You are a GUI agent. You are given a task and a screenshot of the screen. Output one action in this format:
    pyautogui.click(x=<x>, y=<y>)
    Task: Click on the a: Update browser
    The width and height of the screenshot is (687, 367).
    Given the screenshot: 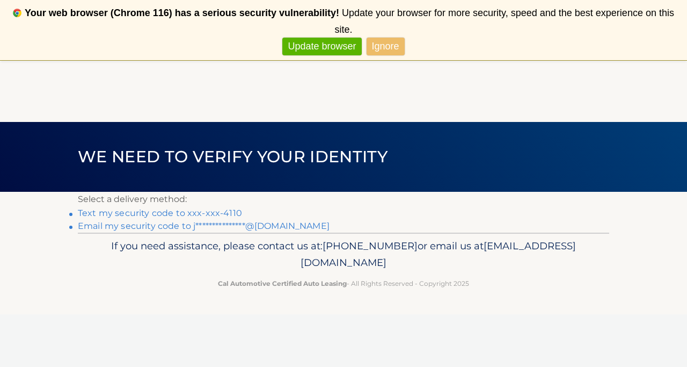 What is the action you would take?
    pyautogui.click(x=322, y=46)
    